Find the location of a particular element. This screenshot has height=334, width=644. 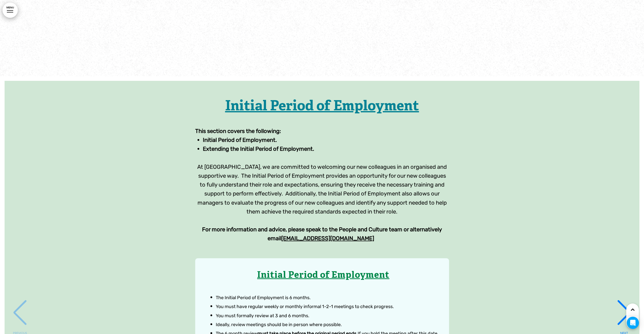

strong: For more information and advice, please speak to the People and Culture team or alternatively email is located at coordinates (322, 234).